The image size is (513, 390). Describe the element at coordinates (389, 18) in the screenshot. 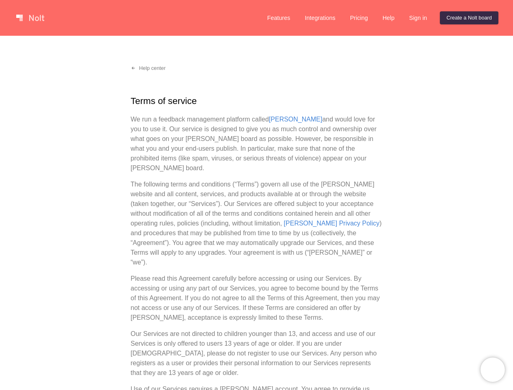

I see `a: Help` at that location.